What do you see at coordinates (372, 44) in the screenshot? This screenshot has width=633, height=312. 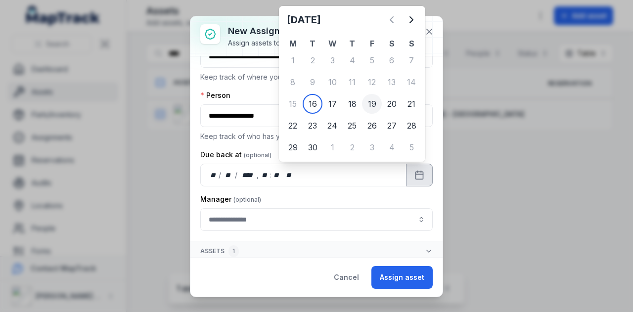 I see `th: F` at bounding box center [372, 44].